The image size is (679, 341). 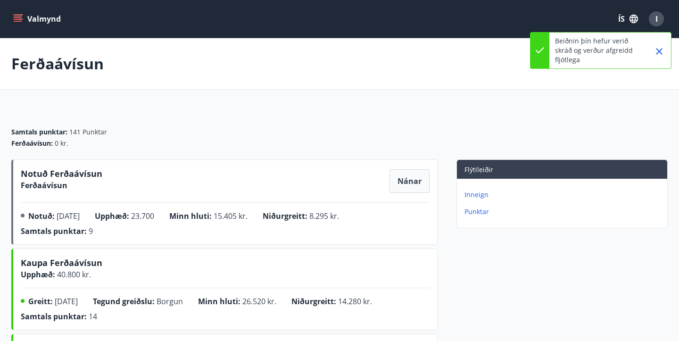 What do you see at coordinates (170, 301) in the screenshot?
I see `span: Borgun` at bounding box center [170, 301].